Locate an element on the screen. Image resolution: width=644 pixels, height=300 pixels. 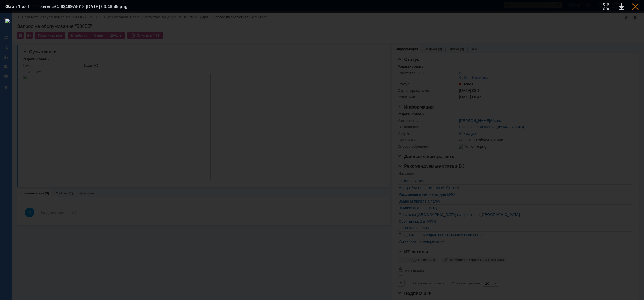
div: Файл 1 из 1 is located at coordinates (19, 7).